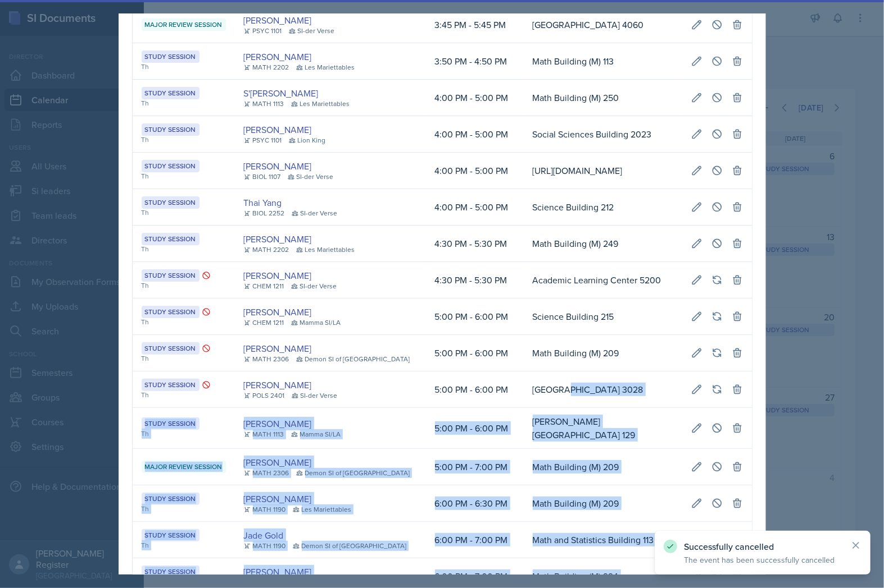 This screenshot has width=884, height=588. What do you see at coordinates (475, 61) in the screenshot?
I see `td: 3:50 PM - 4:50 PM` at bounding box center [475, 61].